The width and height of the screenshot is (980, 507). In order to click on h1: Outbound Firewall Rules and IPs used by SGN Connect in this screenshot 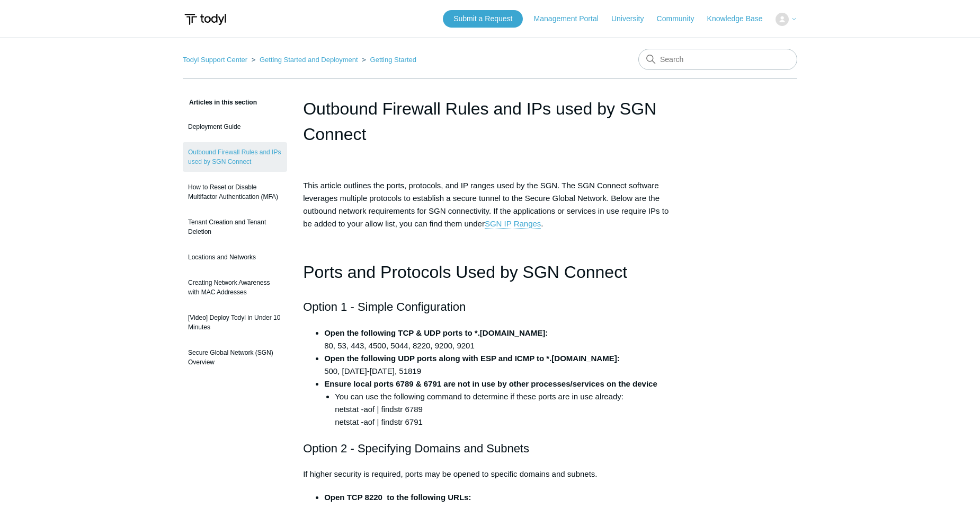, I will do `click(490, 121)`.